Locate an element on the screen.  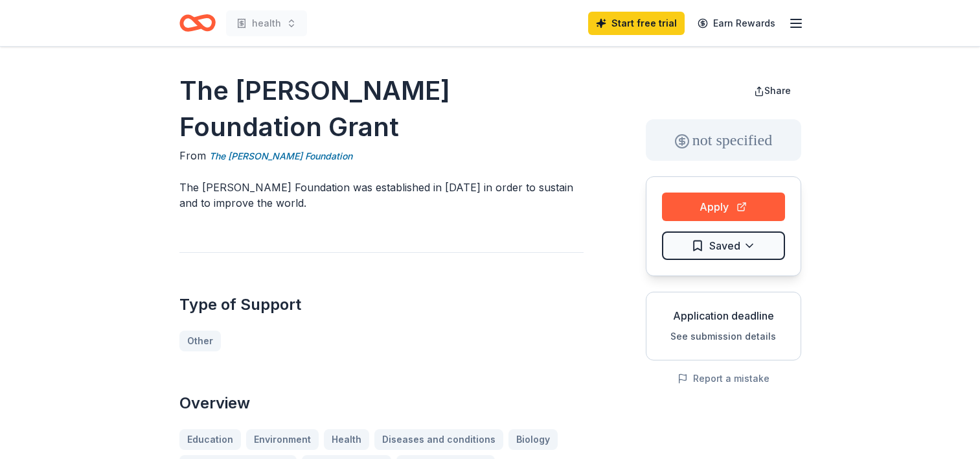
button: health is located at coordinates (266, 23).